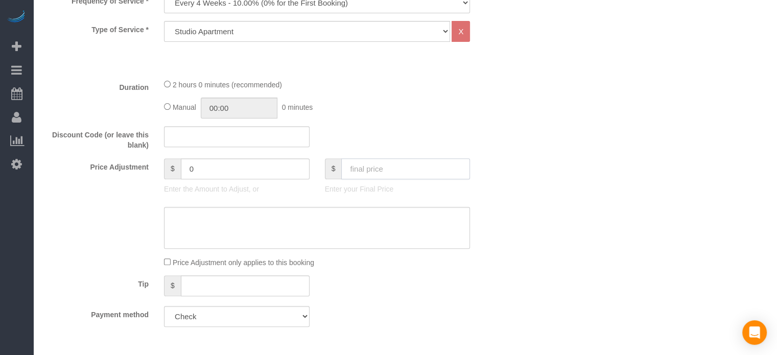  What do you see at coordinates (243, 263) in the screenshot?
I see `span: Price Adjustment only applies to this booking` at bounding box center [243, 263].